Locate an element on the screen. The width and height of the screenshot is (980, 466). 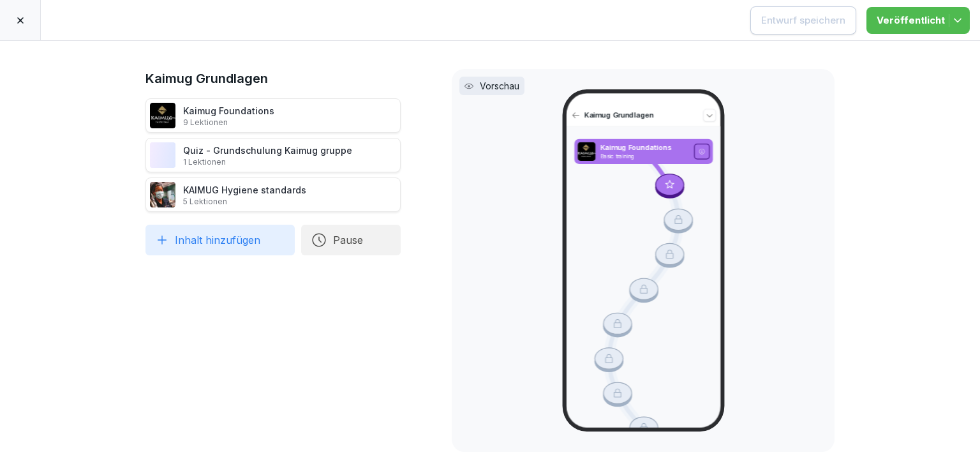
p: 9 Lektionen is located at coordinates (229, 123).